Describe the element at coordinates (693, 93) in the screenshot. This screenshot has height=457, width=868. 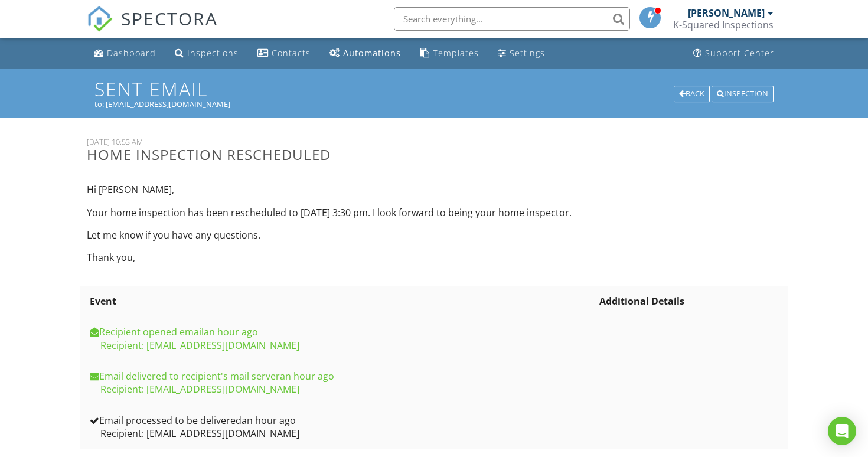
I see `a: Back` at that location.